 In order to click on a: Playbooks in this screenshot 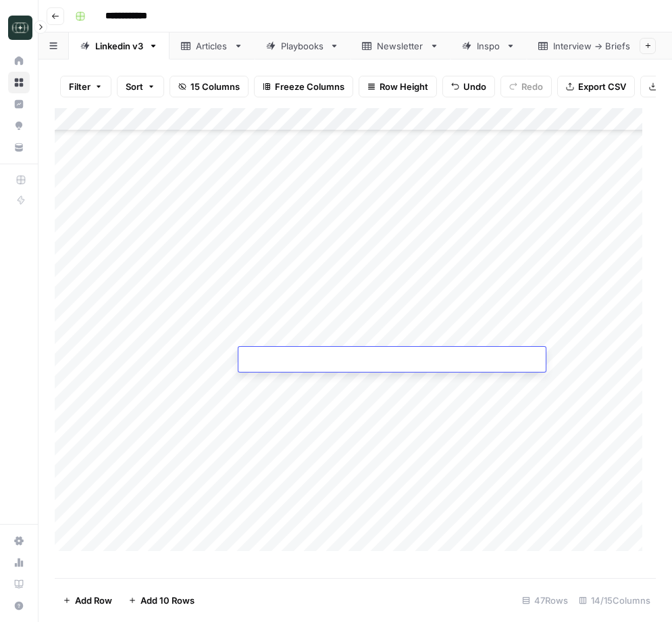, I will do `click(303, 46)`.